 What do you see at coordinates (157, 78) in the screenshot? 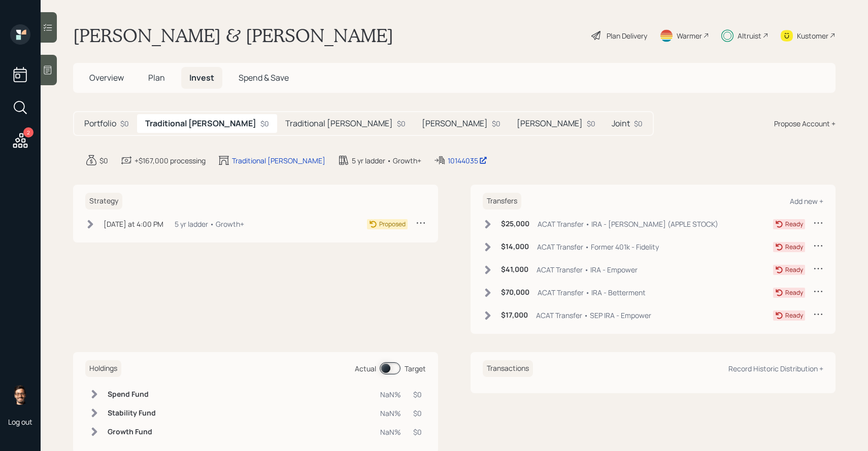
I see `span: Plan` at bounding box center [157, 78].